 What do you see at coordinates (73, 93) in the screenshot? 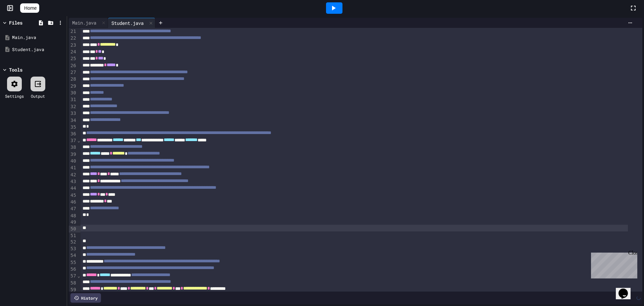
I see `div: 30` at bounding box center [73, 93].